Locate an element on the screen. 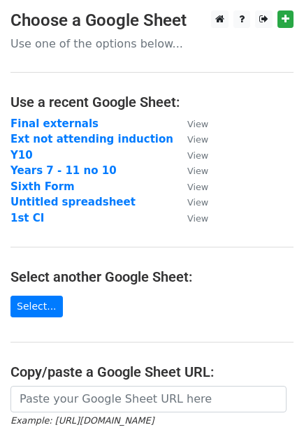 This screenshot has height=432, width=304. a: Untitled spreadsheet is located at coordinates (73, 202).